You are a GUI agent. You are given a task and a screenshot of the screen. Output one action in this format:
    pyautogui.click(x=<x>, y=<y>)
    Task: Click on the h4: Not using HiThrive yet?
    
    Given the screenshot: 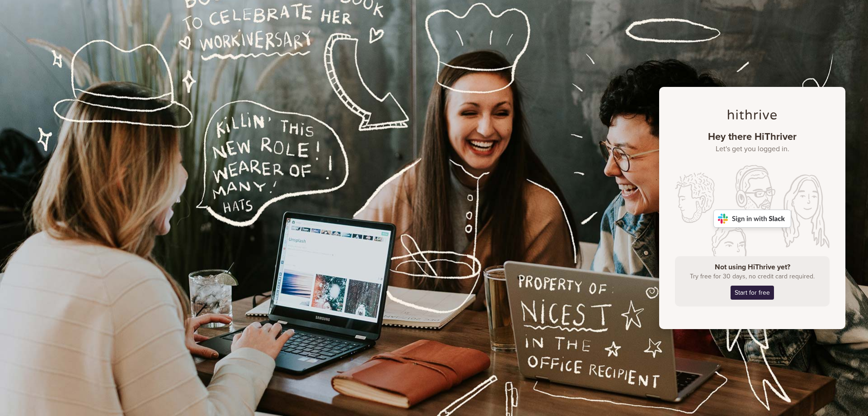 What is the action you would take?
    pyautogui.click(x=752, y=267)
    